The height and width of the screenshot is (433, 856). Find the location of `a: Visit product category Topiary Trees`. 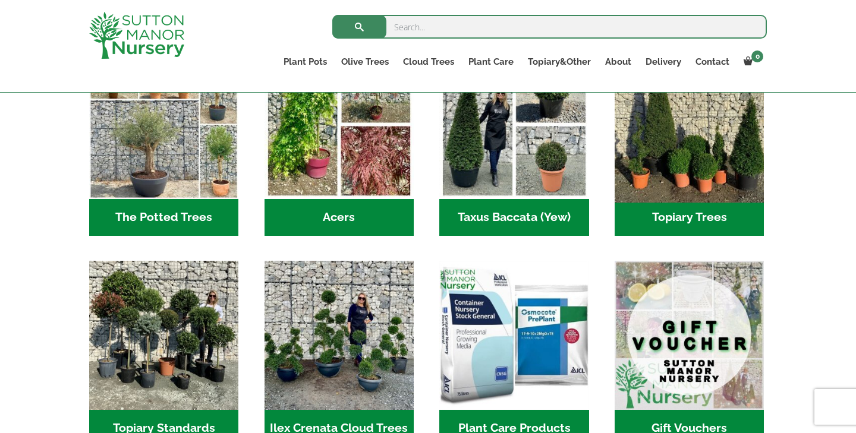

a: Visit product category Topiary Trees is located at coordinates (689, 143).